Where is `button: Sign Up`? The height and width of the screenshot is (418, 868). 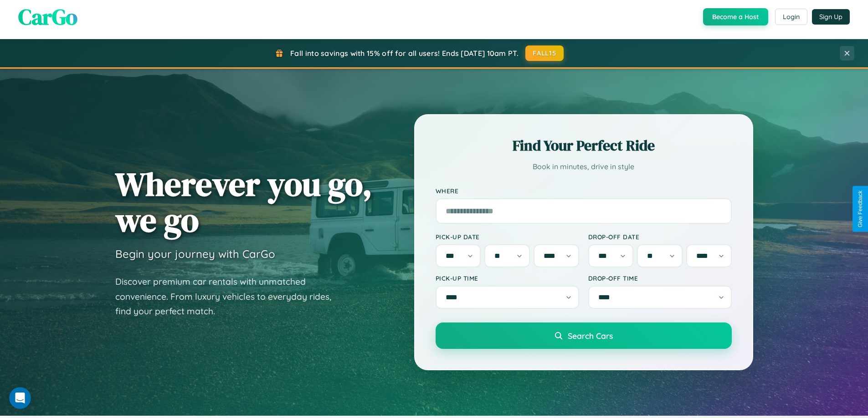
button: Sign Up is located at coordinates (831, 17).